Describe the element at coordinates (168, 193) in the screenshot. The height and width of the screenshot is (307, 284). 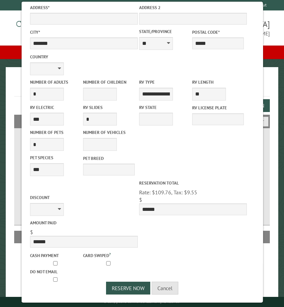
I see `span: Rate: $109.76, Tax: $9.55` at that location.